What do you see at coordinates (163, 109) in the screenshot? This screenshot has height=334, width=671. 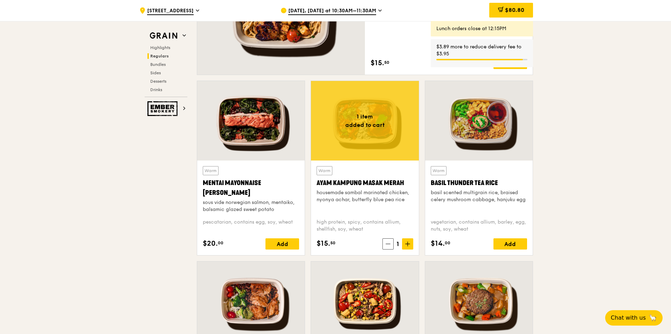 I see `img: Ember Smokery web logo` at bounding box center [163, 109].